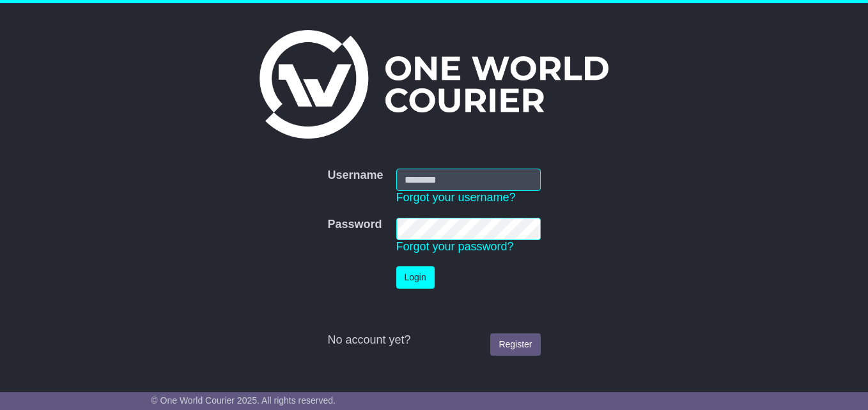  I want to click on button: Login, so click(415, 277).